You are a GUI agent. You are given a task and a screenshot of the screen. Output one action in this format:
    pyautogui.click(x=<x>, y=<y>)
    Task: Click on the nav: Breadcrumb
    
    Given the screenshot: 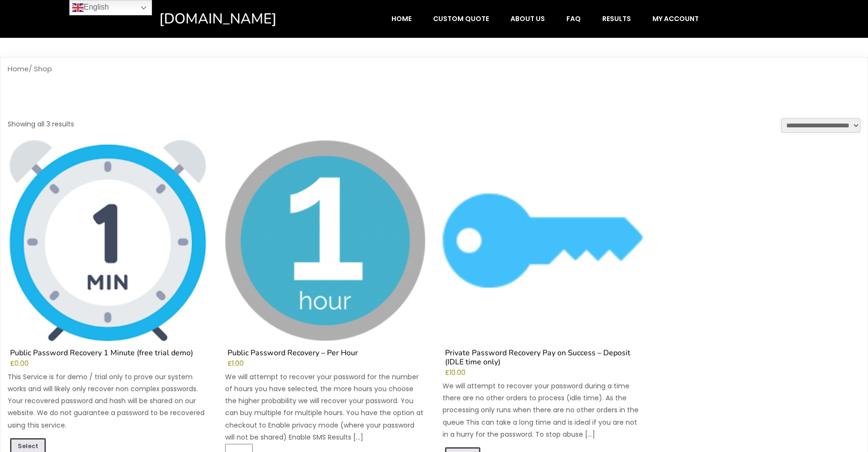 What is the action you would take?
    pyautogui.click(x=434, y=69)
    